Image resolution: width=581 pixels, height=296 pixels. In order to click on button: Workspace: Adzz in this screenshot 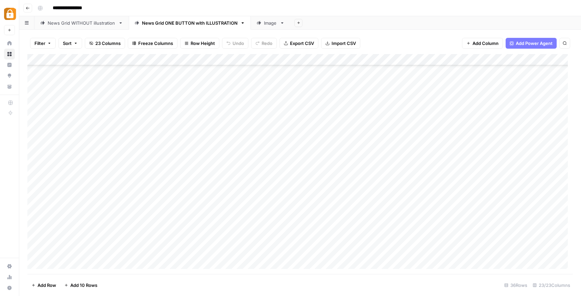, I will do `click(9, 14)`.